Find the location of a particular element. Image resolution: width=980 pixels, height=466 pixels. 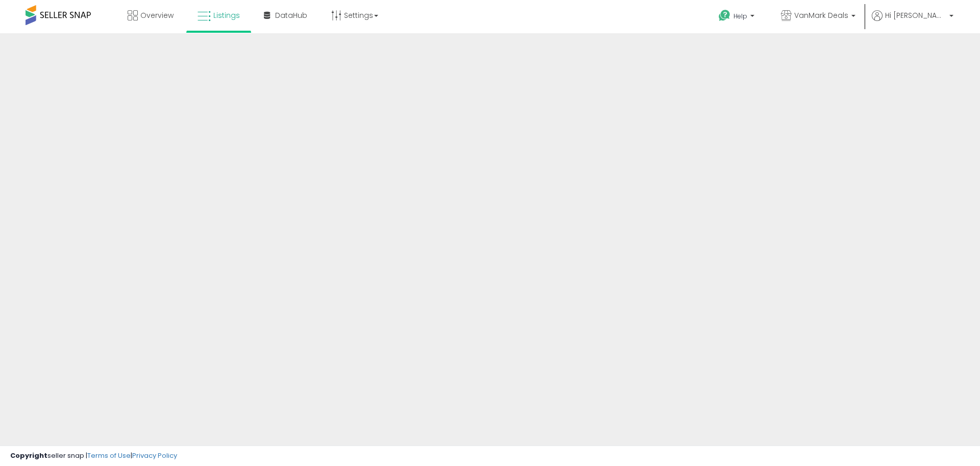

strong: Copyright is located at coordinates (28, 455).